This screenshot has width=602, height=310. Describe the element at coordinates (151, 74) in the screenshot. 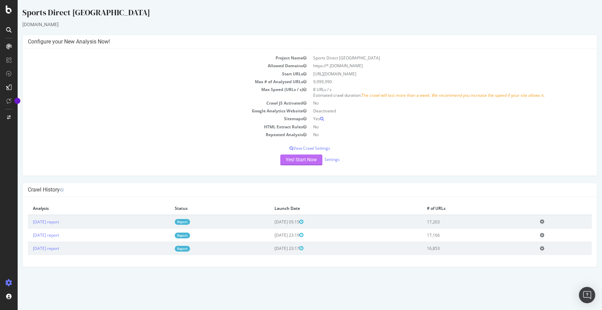

I see `td: Start URLs` at that location.